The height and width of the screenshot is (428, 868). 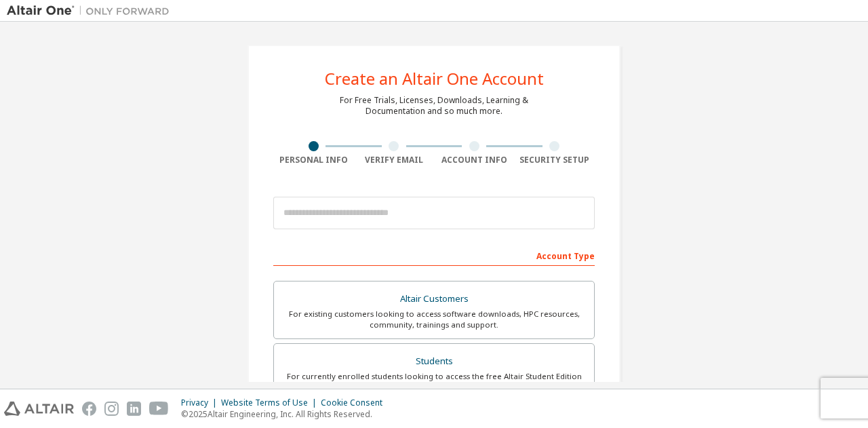 I want to click on div: Account Type, so click(x=434, y=255).